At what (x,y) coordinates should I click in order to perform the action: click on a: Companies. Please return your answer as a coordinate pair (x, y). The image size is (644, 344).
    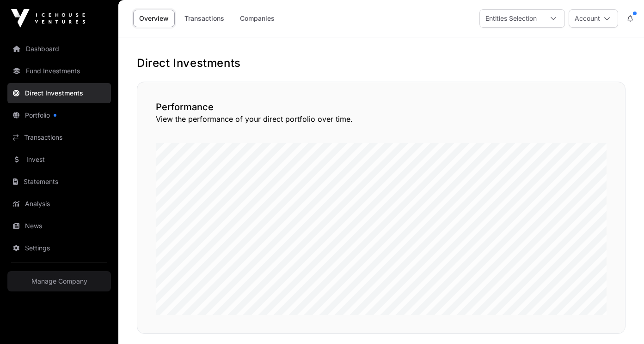
    Looking at the image, I should click on (257, 18).